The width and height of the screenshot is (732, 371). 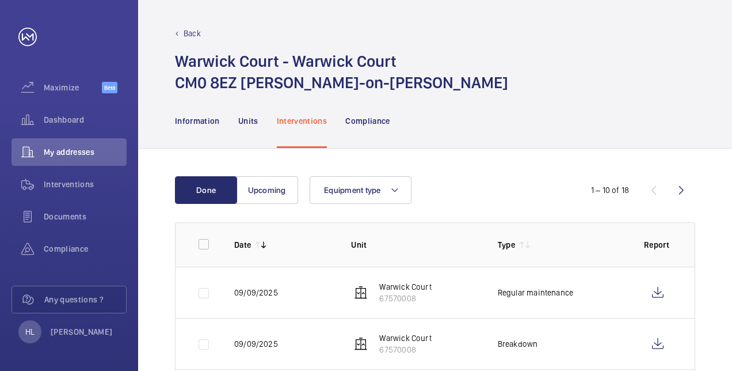 What do you see at coordinates (197, 121) in the screenshot?
I see `p: Information` at bounding box center [197, 121].